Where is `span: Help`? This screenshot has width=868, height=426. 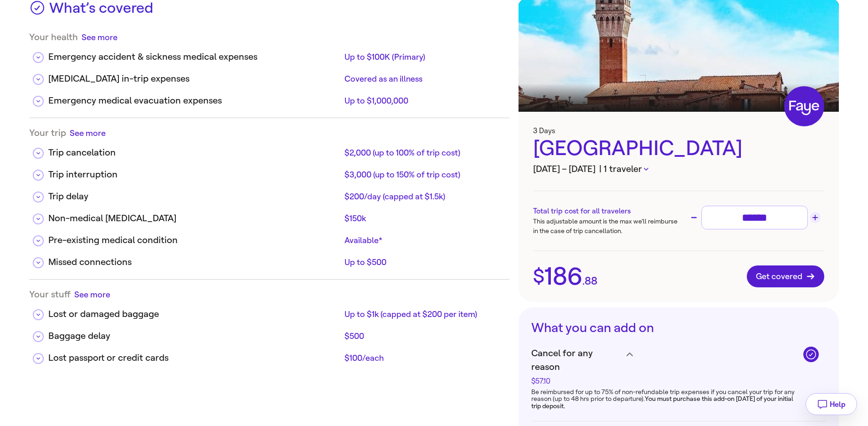
span: Help is located at coordinates (837, 404).